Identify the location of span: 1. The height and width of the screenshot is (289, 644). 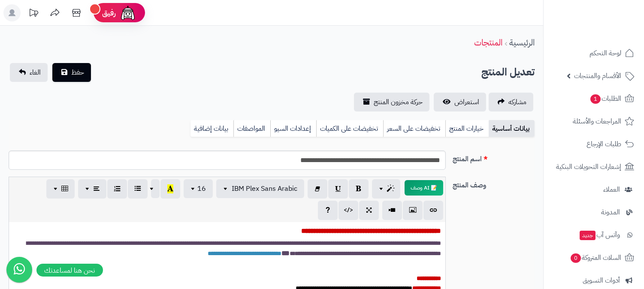
(595, 99).